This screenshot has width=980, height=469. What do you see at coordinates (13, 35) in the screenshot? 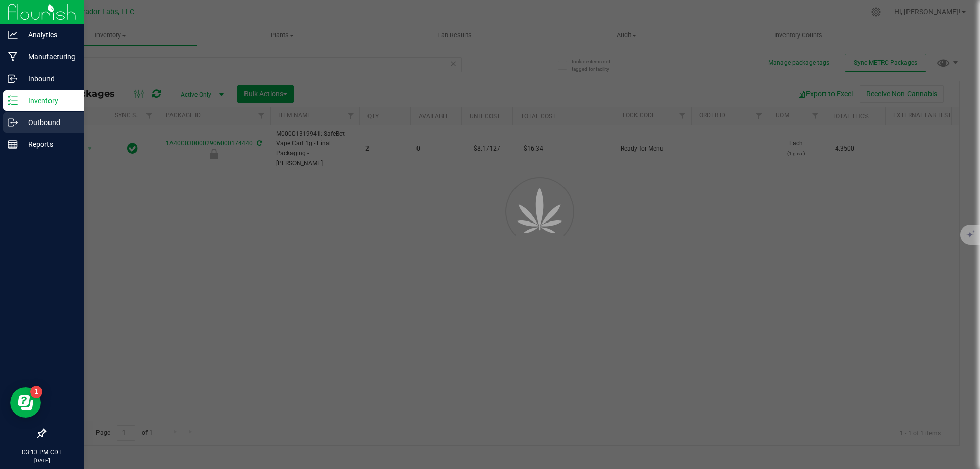
I see `inline-svg: Analytics` at bounding box center [13, 35].